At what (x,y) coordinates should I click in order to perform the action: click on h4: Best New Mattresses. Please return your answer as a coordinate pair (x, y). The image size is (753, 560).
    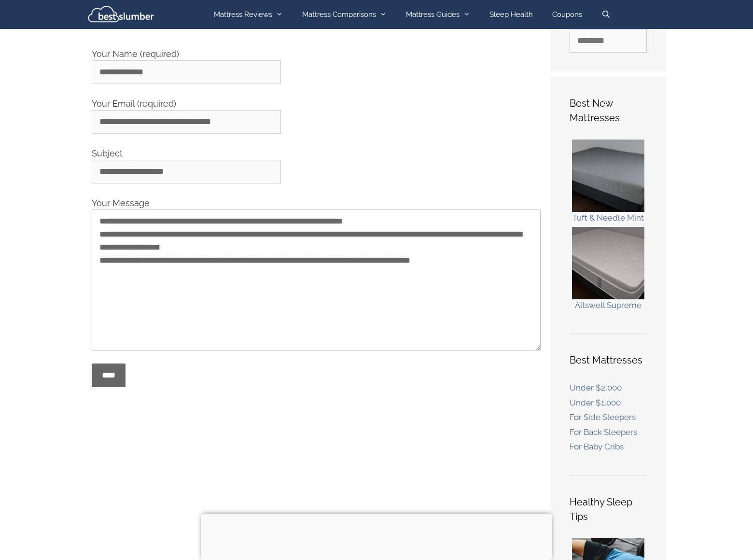
    Looking at the image, I should click on (608, 111).